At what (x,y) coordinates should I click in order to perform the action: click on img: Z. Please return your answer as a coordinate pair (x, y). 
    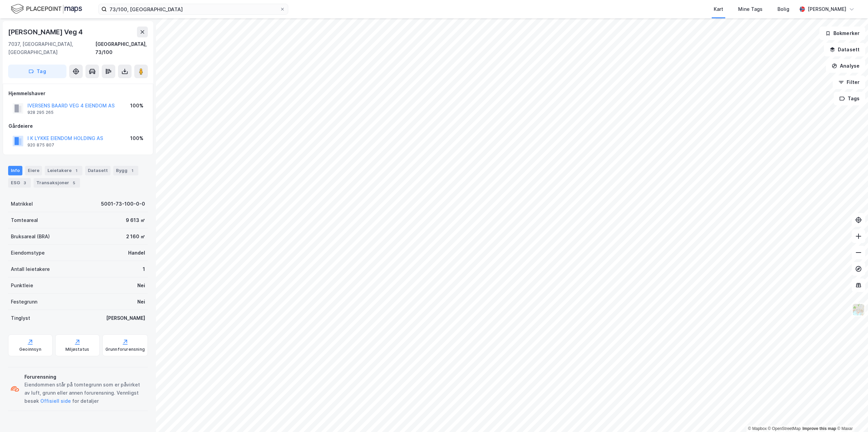
    Looking at the image, I should click on (859, 309).